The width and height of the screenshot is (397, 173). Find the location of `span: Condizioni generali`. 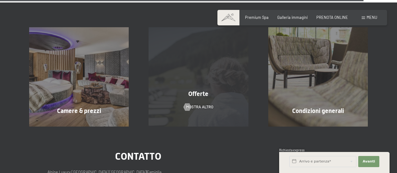

span: Condizioni generali is located at coordinates (318, 111).